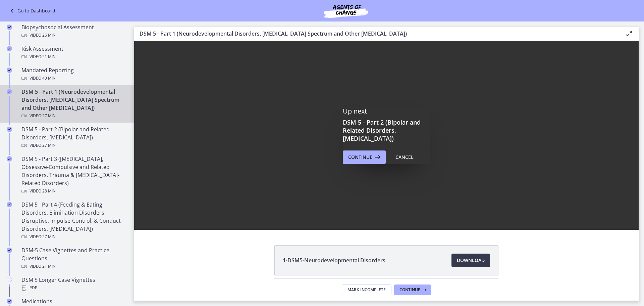 The height and width of the screenshot is (306, 644). Describe the element at coordinates (74, 221) in the screenshot. I see `div: DSM 5 - Part 4 (Feeding & Eating Disorders, Elimination Disorders, Disruptive, Impulse-Control, &...` at that location.